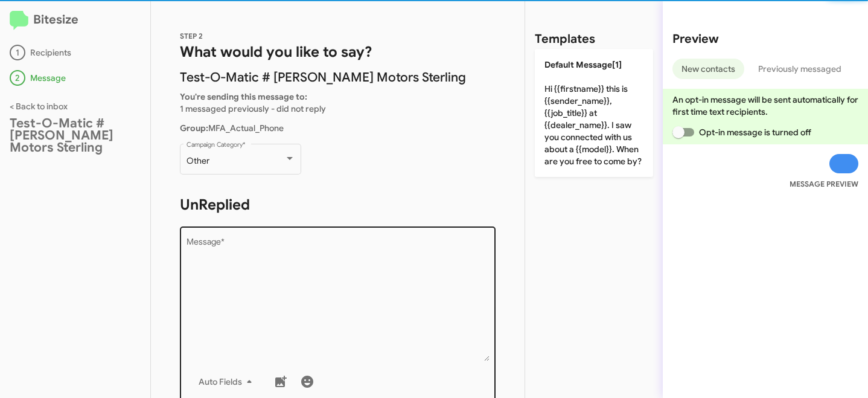 This screenshot has height=398, width=868. What do you see at coordinates (756, 132) in the screenshot?
I see `span: Opt-in message is turned off` at bounding box center [756, 132].